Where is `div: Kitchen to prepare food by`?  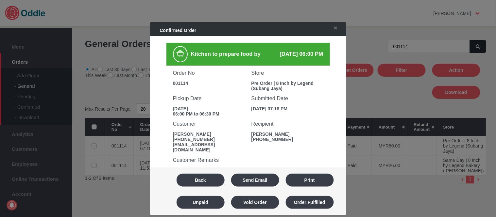 div: Kitchen to prepare food by is located at coordinates (230, 54).